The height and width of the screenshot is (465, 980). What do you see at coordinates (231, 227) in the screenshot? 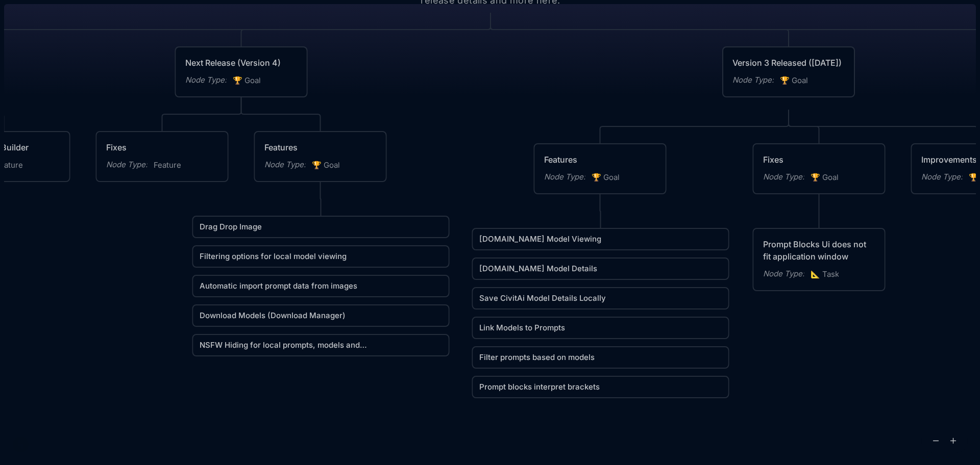
I see `span: Drag Drop Image` at bounding box center [231, 227].